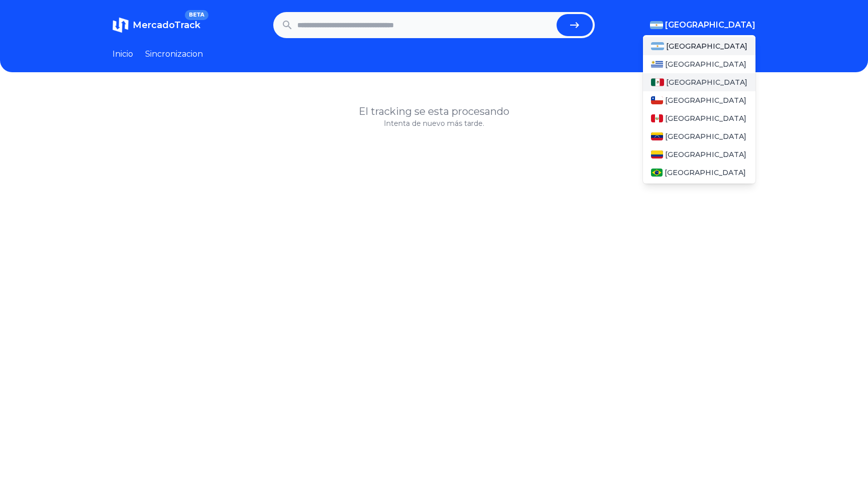 Image resolution: width=868 pixels, height=479 pixels. I want to click on img: Peru, so click(657, 119).